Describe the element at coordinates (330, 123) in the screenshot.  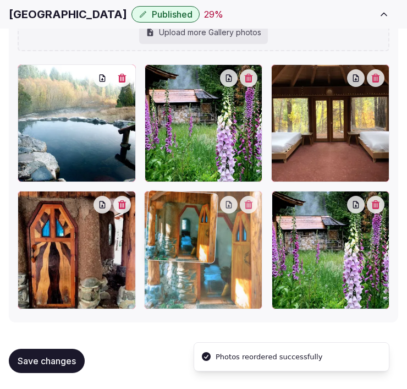
I see `div: img_9958__1_.jpg` at that location.